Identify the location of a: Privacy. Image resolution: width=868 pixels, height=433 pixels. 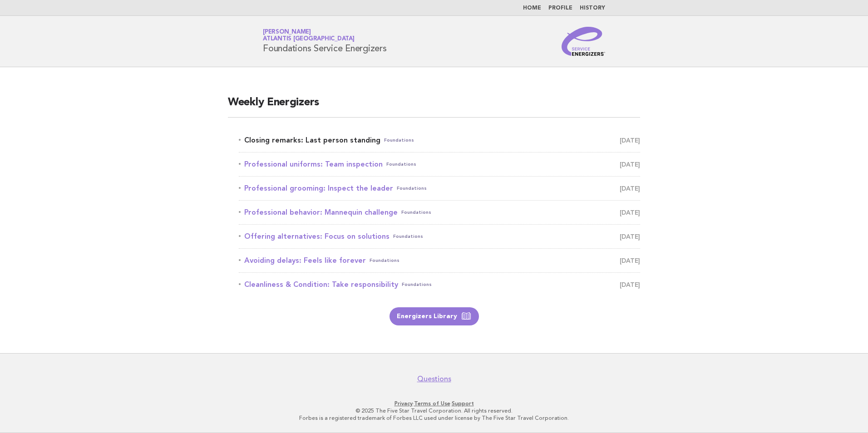
(404, 404).